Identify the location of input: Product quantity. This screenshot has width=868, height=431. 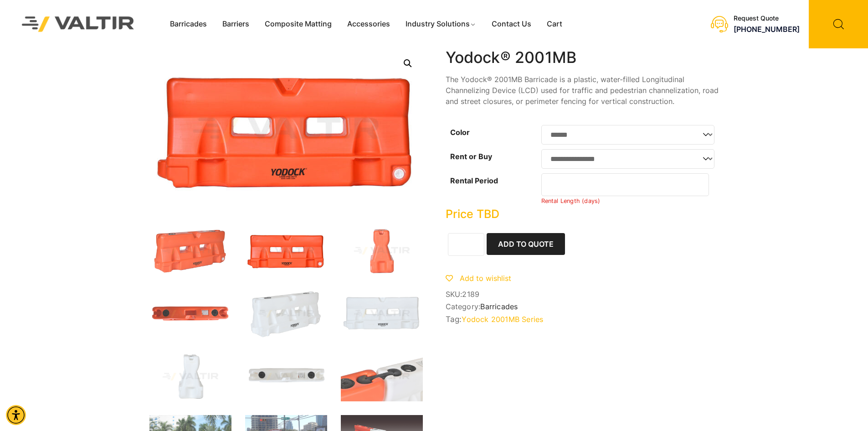
(466, 244).